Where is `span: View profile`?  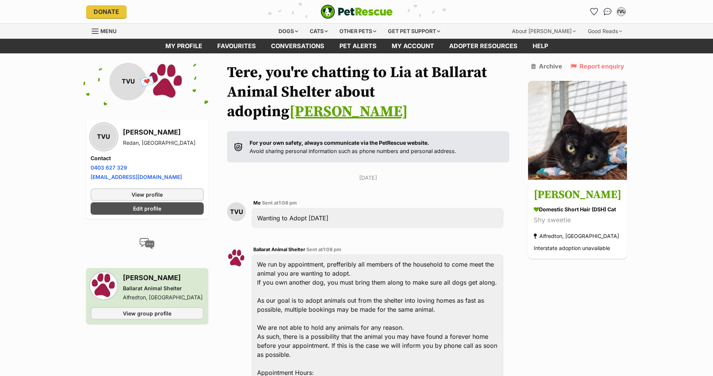 span: View profile is located at coordinates (147, 194).